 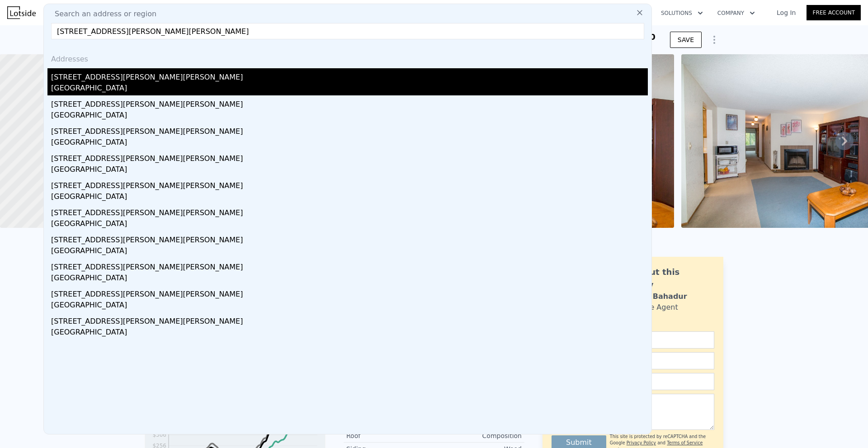 What do you see at coordinates (348, 57) in the screenshot?
I see `div: Addresses` at bounding box center [348, 57].